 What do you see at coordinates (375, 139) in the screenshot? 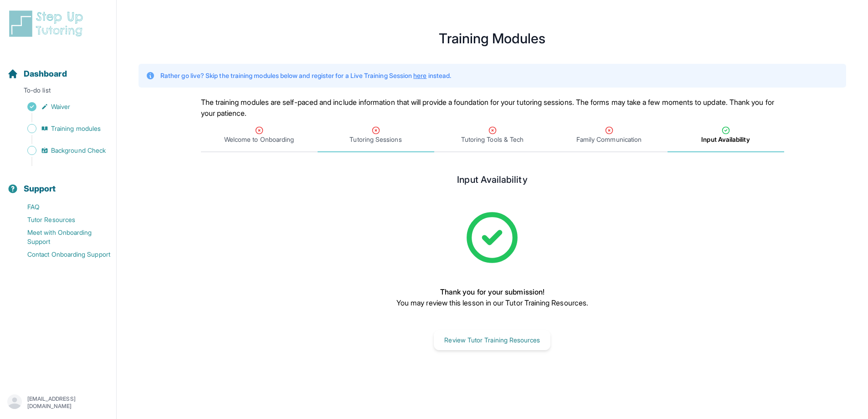
I see `span: Tutoring Sessions` at bounding box center [375, 139].